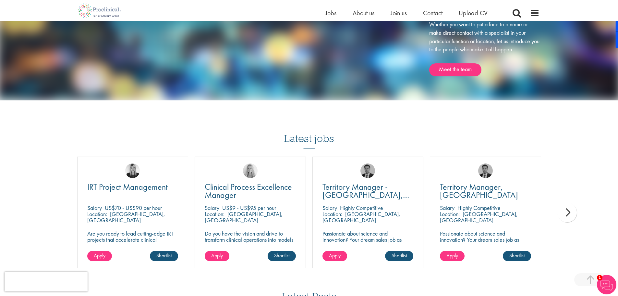 The width and height of the screenshot is (618, 296). Describe the element at coordinates (364, 13) in the screenshot. I see `a: About us` at that location.